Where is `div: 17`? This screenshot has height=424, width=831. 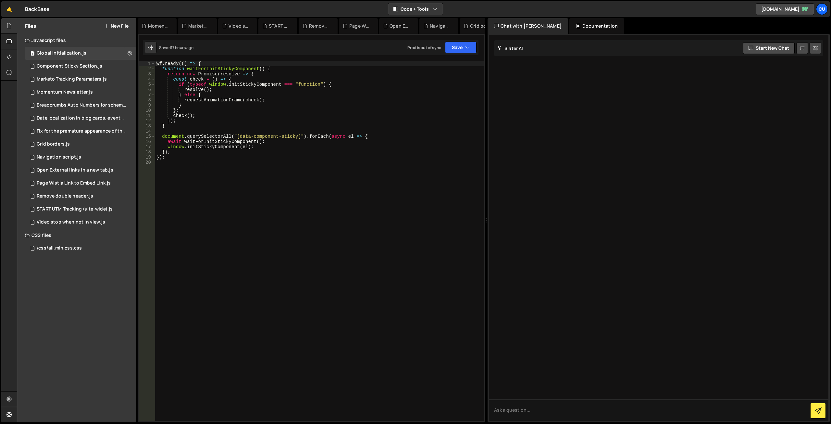 div: 17 is located at coordinates (147, 147).